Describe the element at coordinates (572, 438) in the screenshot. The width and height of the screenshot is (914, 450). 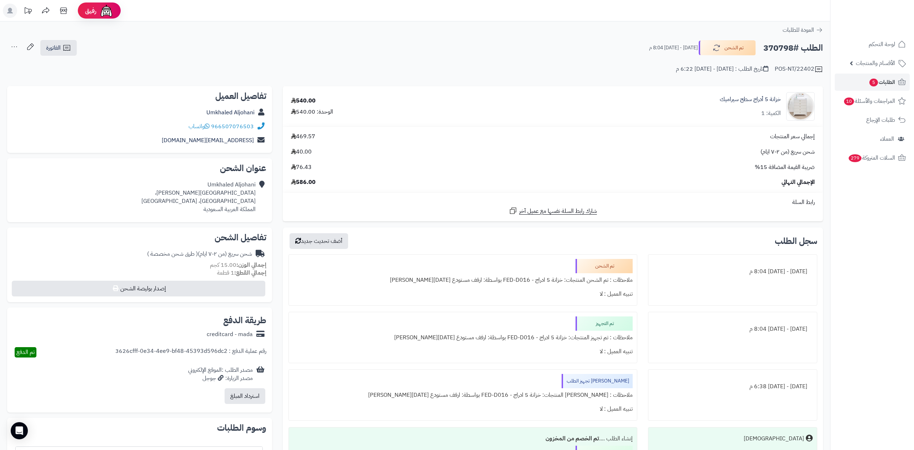
I see `b: تم الخصم من المخزون` at that location.